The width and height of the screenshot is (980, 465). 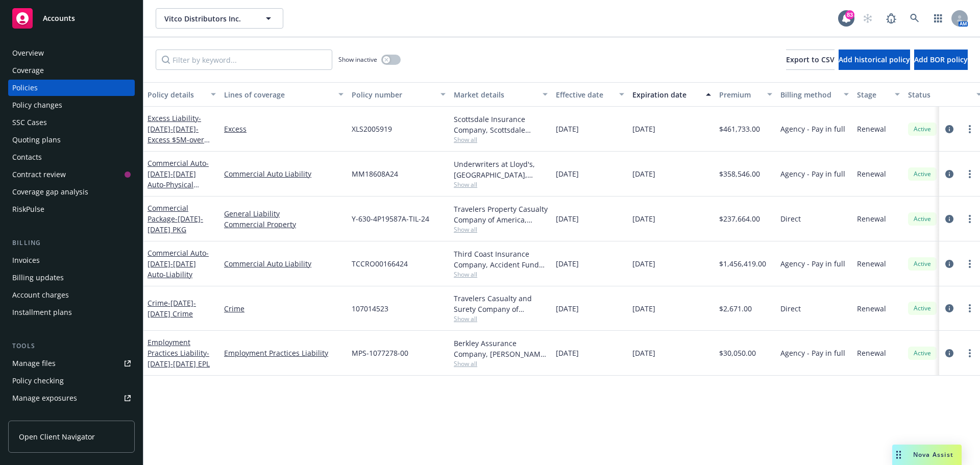 I want to click on button: Effective date, so click(x=590, y=94).